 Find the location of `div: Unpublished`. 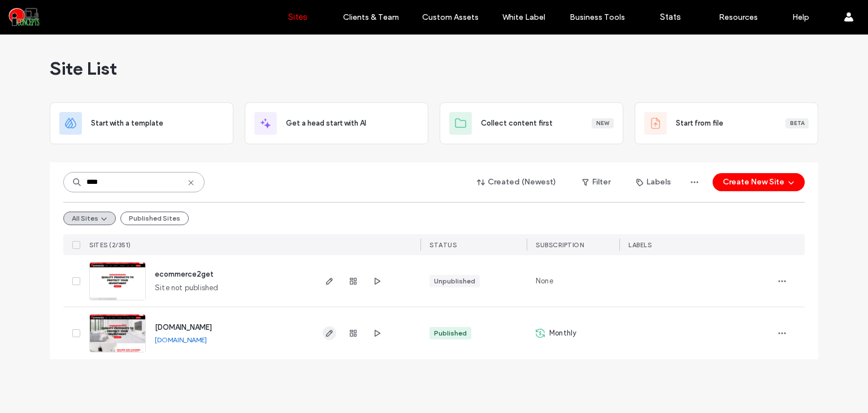

div: Unpublished is located at coordinates (454, 281).